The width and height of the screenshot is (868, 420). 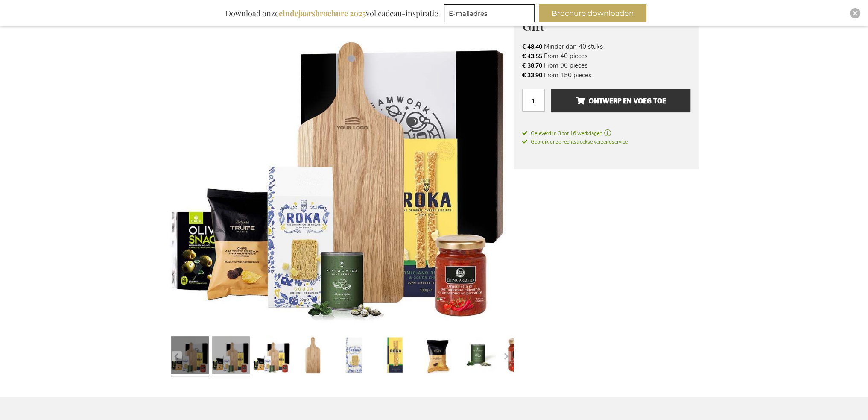 What do you see at coordinates (575, 142) in the screenshot?
I see `a: Gebruik onze rechtstreekse verzendservice` at bounding box center [575, 142].